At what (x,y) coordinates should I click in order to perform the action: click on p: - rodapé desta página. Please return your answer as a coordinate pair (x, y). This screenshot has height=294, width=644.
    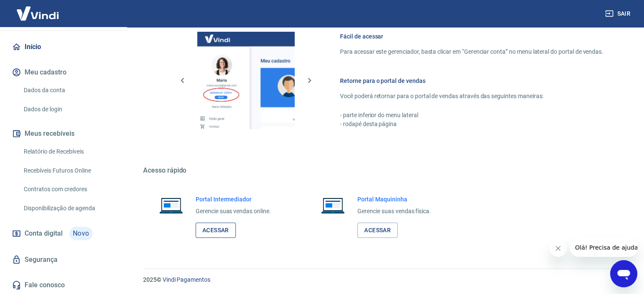
    Looking at the image, I should click on (472, 124).